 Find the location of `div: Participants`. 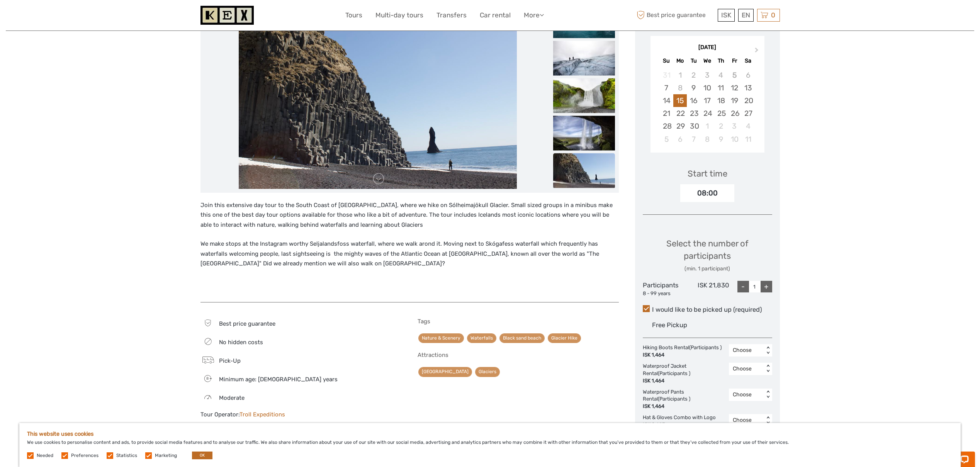

div: Participants is located at coordinates (665, 289).